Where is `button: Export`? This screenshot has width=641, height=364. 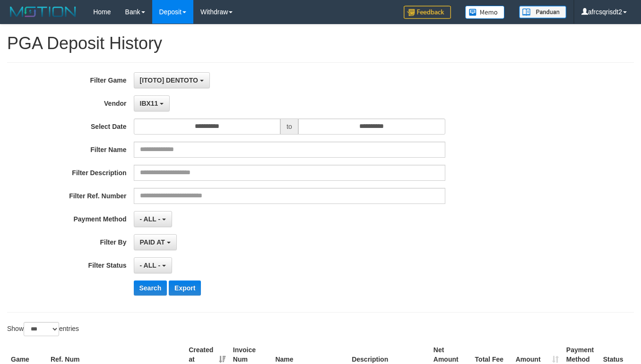
button: Export is located at coordinates (185, 288).